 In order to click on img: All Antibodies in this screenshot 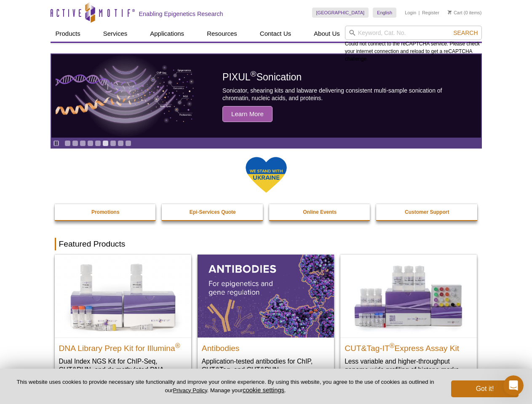, I will do `click(266, 295)`.